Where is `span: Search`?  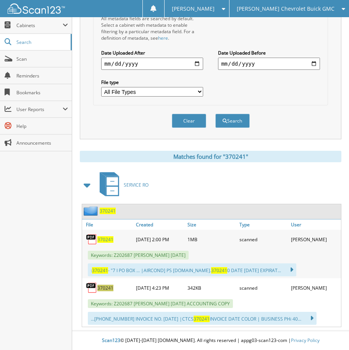 span: Search is located at coordinates (42, 42).